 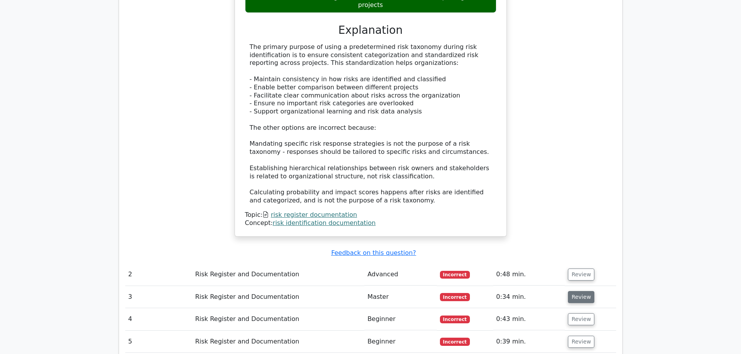 I want to click on td: 0:34 min., so click(x=529, y=297).